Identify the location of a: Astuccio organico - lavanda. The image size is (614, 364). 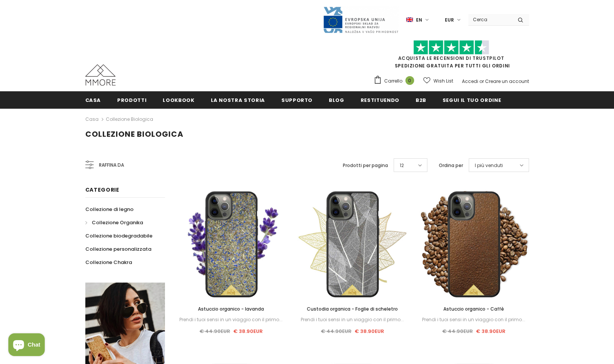
(231, 309).